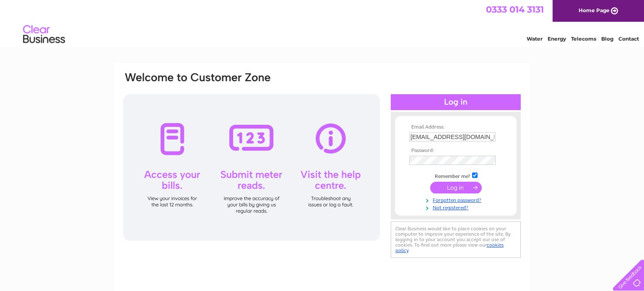 Image resolution: width=644 pixels, height=291 pixels. I want to click on img: logo.png, so click(44, 34).